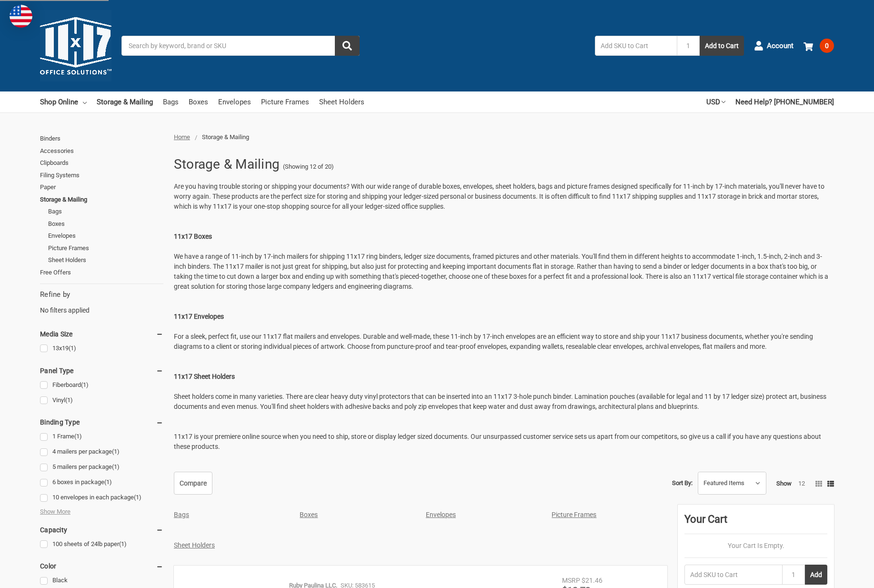 This screenshot has width=874, height=588. I want to click on h1: Storage & Mailing, so click(227, 164).